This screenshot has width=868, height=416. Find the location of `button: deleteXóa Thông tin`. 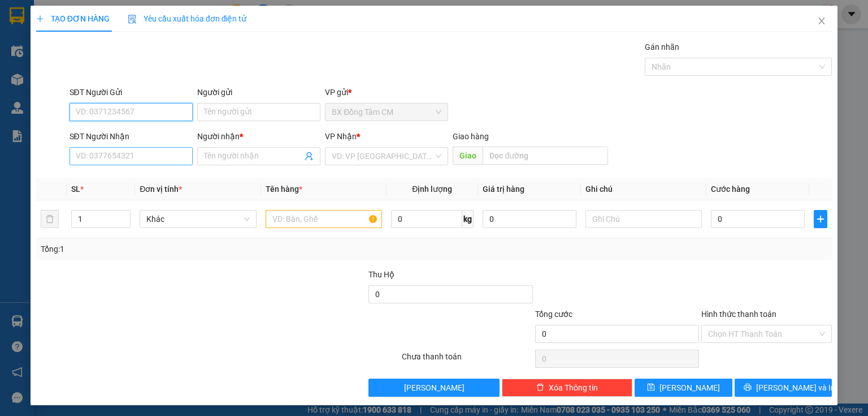

button: deleteXóa Thông tin is located at coordinates (566, 388).